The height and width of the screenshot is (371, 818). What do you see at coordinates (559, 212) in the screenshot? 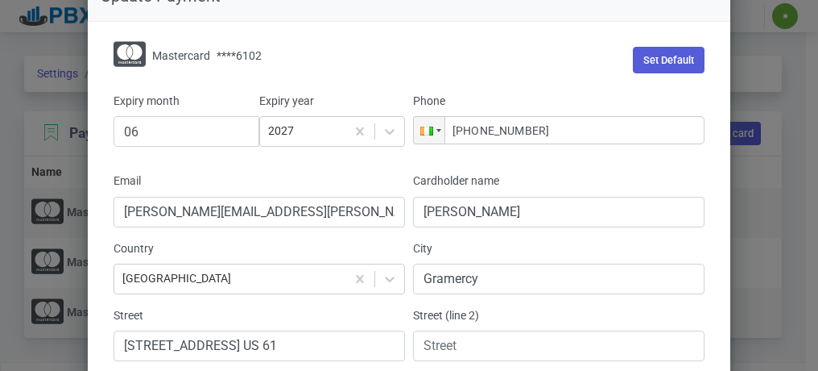
I see `input: Full name` at bounding box center [559, 212].